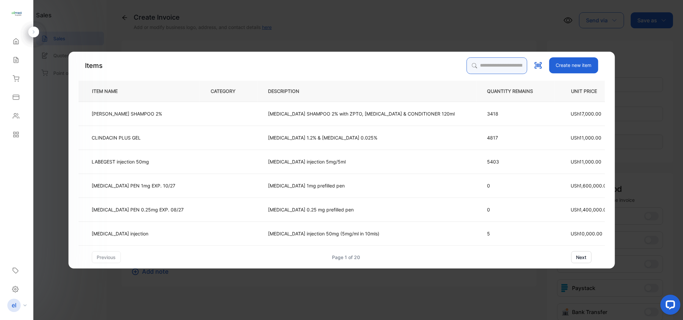 This screenshot has height=320, width=683. Describe the element at coordinates (515, 91) in the screenshot. I see `p: QUANTITY REMAINS` at that location.